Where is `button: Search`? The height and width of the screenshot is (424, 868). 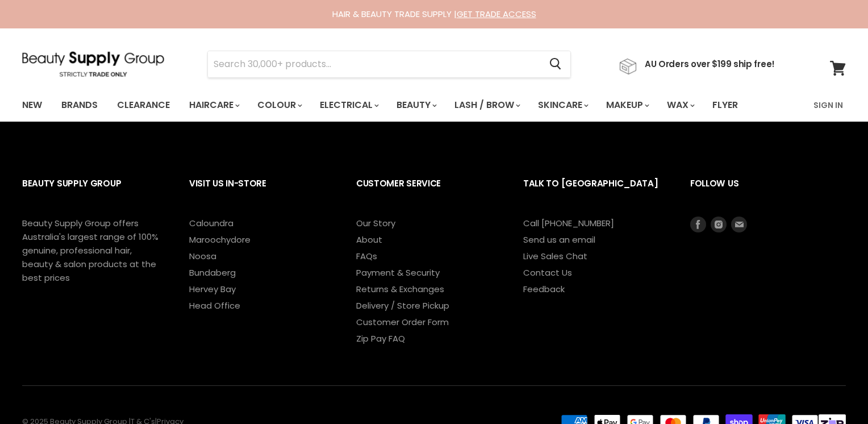
button: Search is located at coordinates (555, 64).